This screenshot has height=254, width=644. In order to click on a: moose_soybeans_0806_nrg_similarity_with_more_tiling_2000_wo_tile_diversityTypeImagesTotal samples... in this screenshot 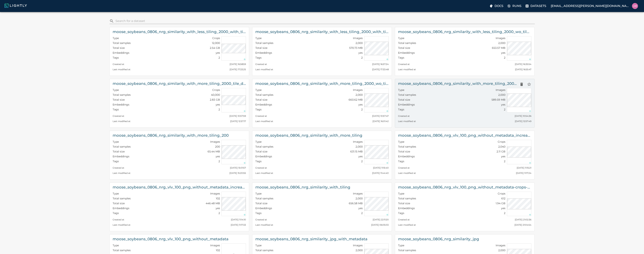, I will do `click(322, 103)`.